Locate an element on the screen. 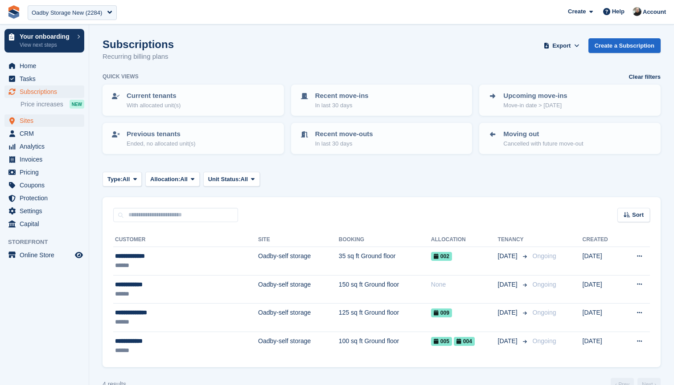 Image resolution: width=674 pixels, height=385 pixels. a: Previous tenants Ended, no allocated unit(s) is located at coordinates (193, 139).